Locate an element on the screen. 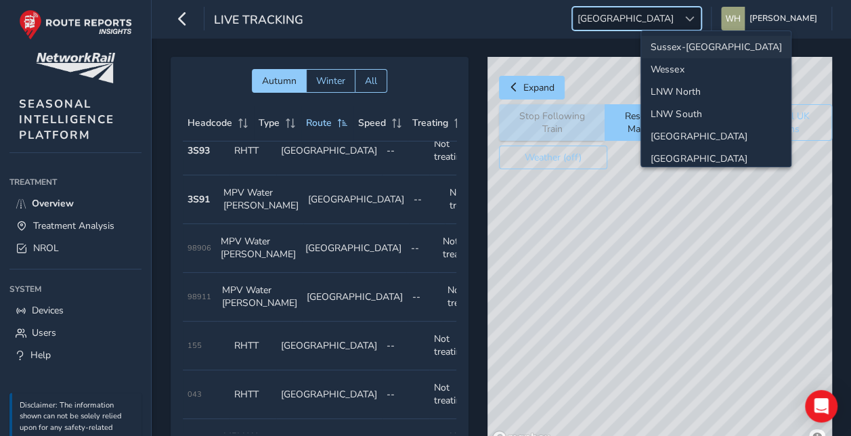 The image size is (851, 436). span: Devices is located at coordinates (47, 310).